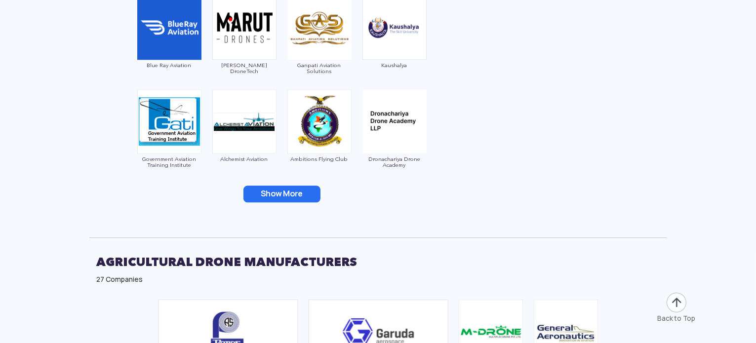  What do you see at coordinates (282, 194) in the screenshot?
I see `button: Show More` at bounding box center [282, 194].